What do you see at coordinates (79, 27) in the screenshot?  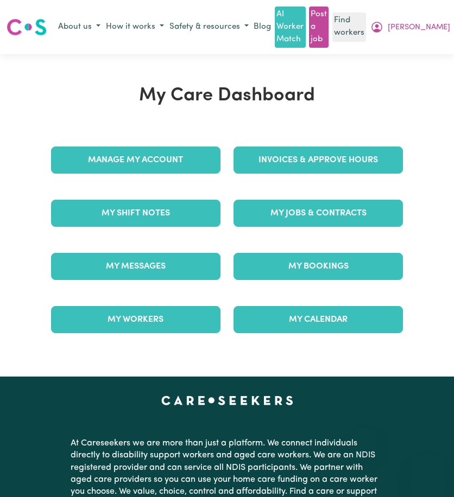 I see `button: About us` at bounding box center [79, 27].